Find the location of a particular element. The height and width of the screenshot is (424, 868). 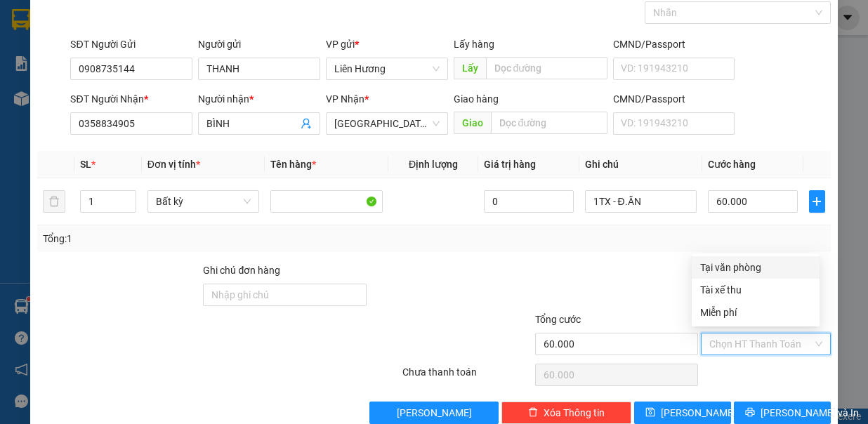

div: Tổng: 1 is located at coordinates (190, 239).